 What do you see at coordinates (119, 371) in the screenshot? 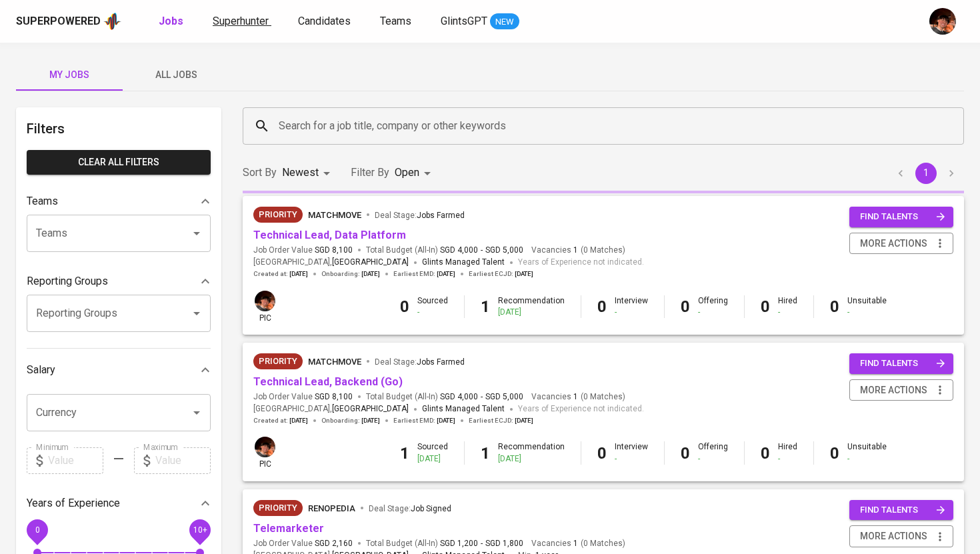
I see `div: Salary` at bounding box center [119, 371].